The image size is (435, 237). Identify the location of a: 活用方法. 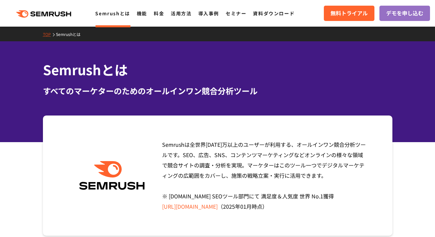
(181, 13).